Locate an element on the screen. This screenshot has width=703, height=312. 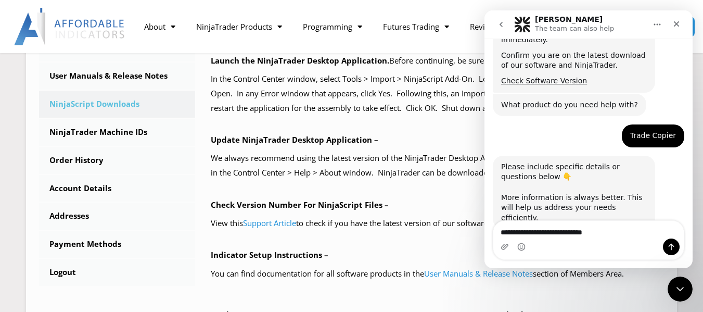
nav: Account pages is located at coordinates (117, 160).